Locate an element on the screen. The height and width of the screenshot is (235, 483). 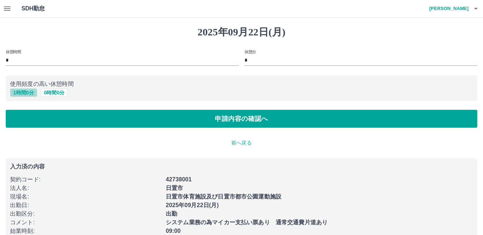
p: 法人名 : is located at coordinates (86, 188).